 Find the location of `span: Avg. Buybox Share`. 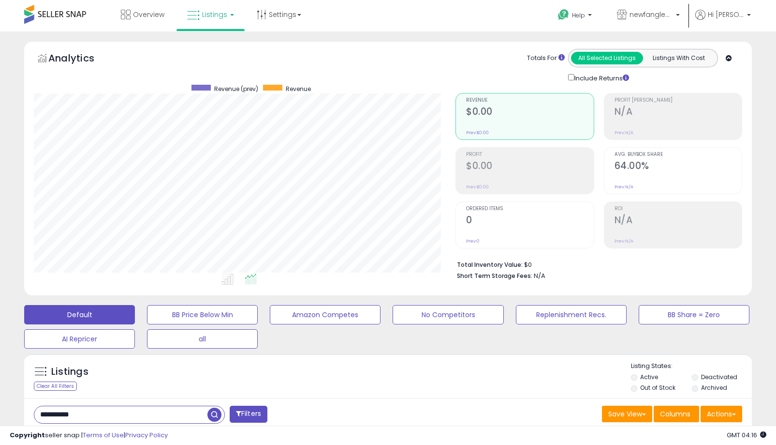

span: Avg. Buybox Share is located at coordinates (678, 154).